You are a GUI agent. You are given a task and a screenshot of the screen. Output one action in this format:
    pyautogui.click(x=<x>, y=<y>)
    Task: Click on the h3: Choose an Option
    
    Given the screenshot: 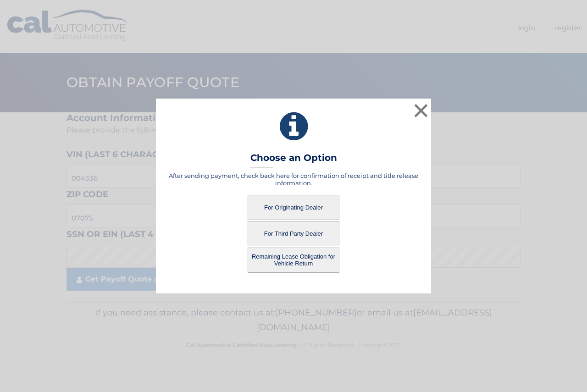 What is the action you would take?
    pyautogui.click(x=294, y=160)
    